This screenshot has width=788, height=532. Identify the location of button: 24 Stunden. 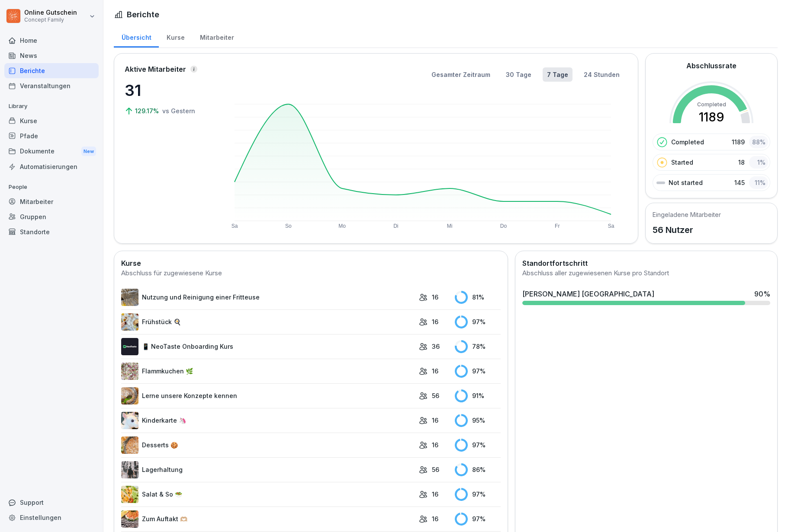
(601, 74).